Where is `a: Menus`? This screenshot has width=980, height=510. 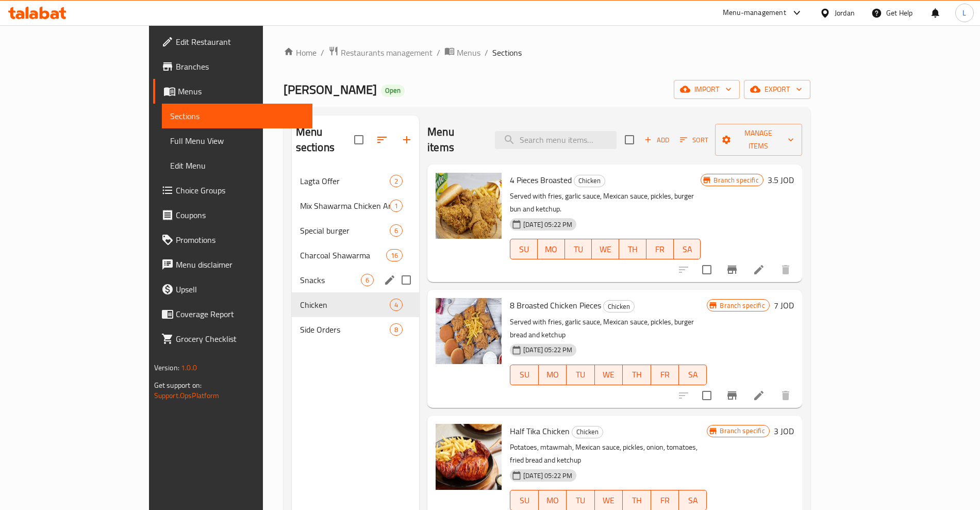 a: Menus is located at coordinates (462, 53).